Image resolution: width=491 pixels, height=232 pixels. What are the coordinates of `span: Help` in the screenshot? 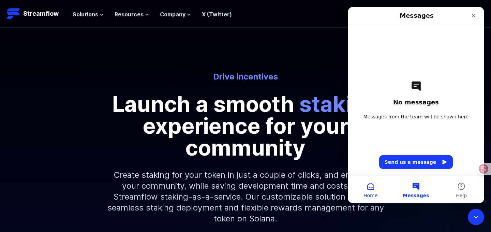 It's located at (114, 189).